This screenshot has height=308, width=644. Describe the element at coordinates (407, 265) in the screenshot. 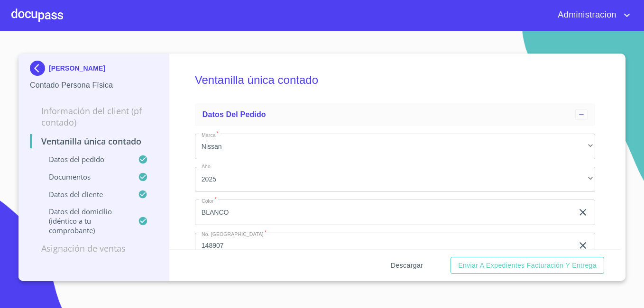

I see `span: Descargar` at that location.